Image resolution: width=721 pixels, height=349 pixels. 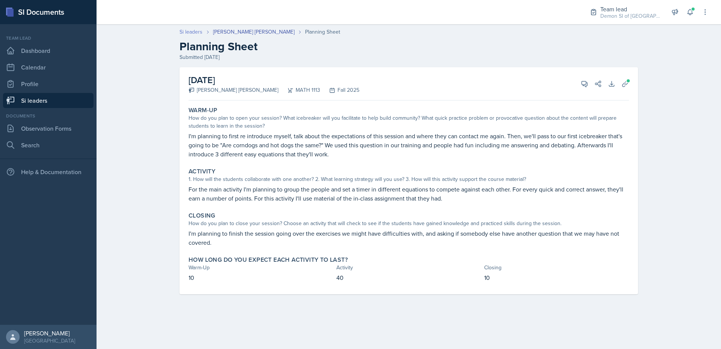 I want to click on div: Help & Documentation, so click(x=48, y=172).